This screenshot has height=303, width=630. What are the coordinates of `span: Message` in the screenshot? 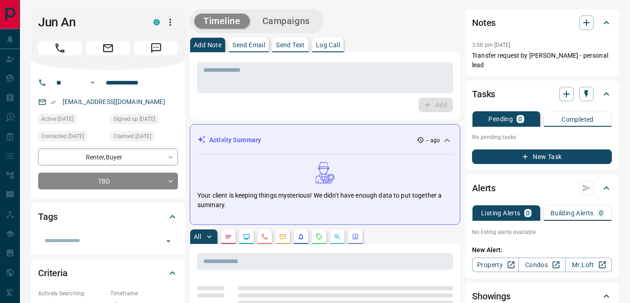 It's located at (156, 48).